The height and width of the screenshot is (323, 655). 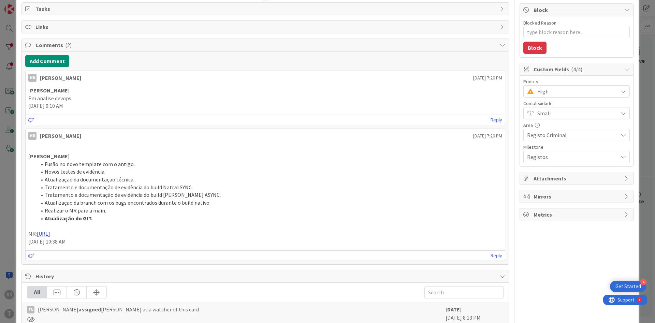 What do you see at coordinates (571, 157) in the screenshot?
I see `span: Registos` at bounding box center [571, 157].